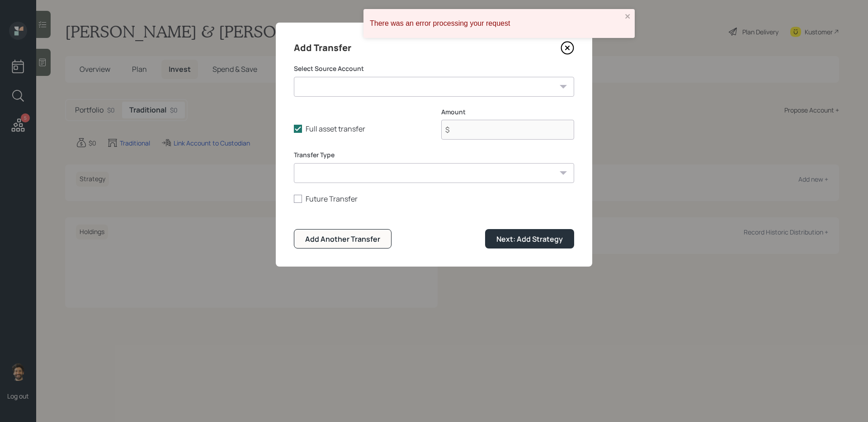 This screenshot has height=422, width=868. Describe the element at coordinates (360, 129) in the screenshot. I see `label: Full asset transfer` at that location.